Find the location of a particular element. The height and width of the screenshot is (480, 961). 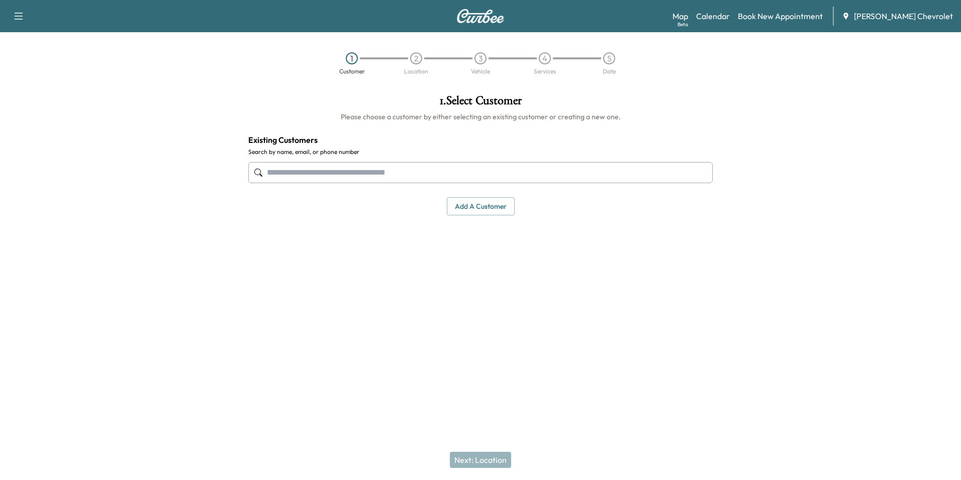

h1: 1 . Select Customer is located at coordinates (481, 103).